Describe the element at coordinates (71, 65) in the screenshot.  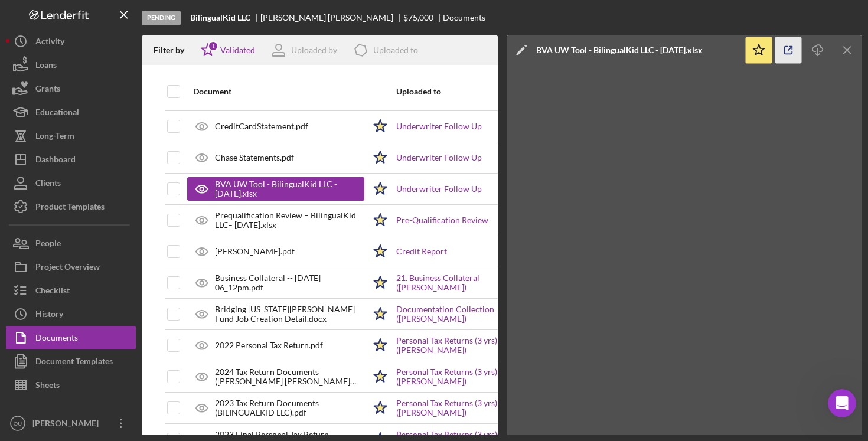
I see `a: Loans` at that location.